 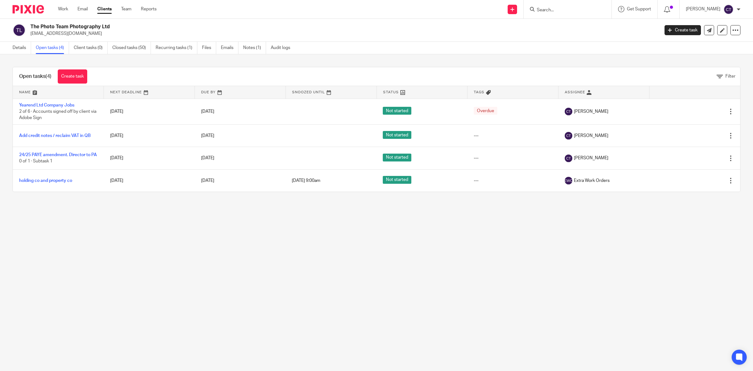 What do you see at coordinates (731, 76) in the screenshot?
I see `span: Filter` at bounding box center [731, 76].